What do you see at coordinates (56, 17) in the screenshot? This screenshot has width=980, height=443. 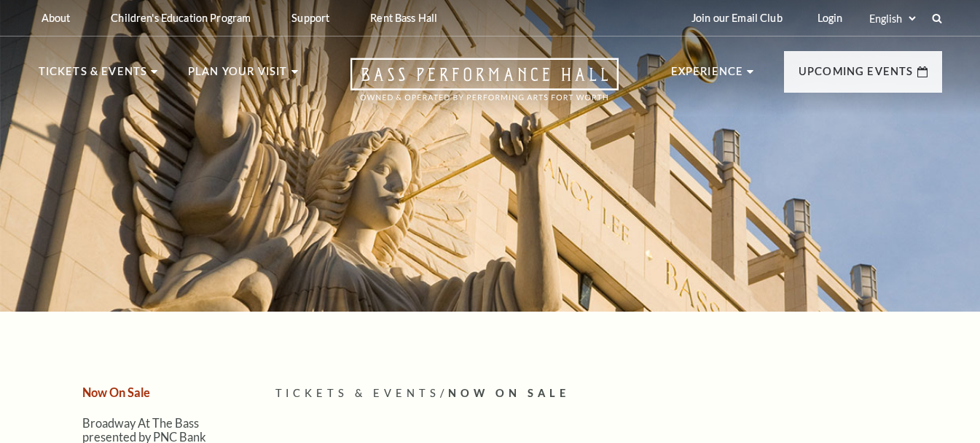 I see `p: About` at bounding box center [56, 17].